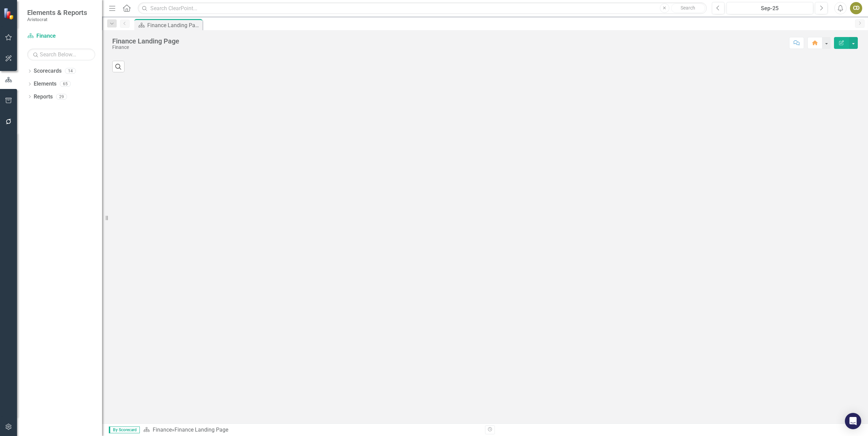 This screenshot has width=868, height=436. I want to click on span: Search, so click(688, 8).